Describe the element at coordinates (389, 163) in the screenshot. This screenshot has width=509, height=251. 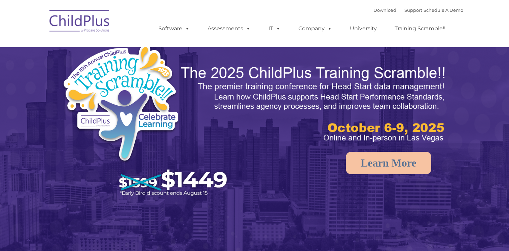
I see `a: Learn More` at that location.